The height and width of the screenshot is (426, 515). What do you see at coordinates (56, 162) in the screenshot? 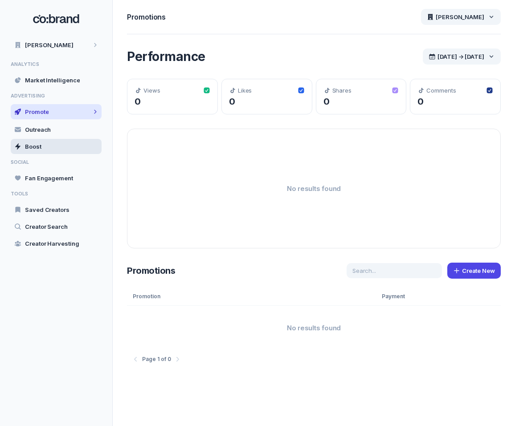
I see `span: SOCIAL` at bounding box center [56, 162].